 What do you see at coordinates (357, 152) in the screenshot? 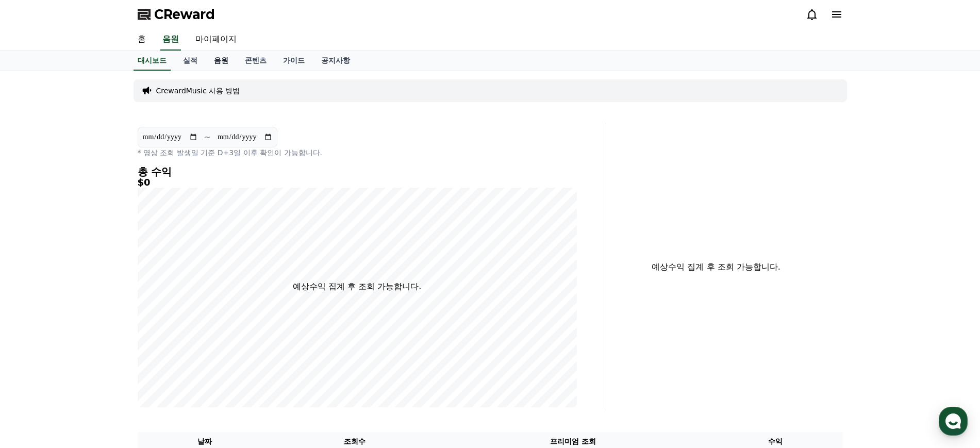
I see `p: * 영상 조회 발생일 기준 D+3일 이후 확인이 가능합니다.` at bounding box center [357, 152].